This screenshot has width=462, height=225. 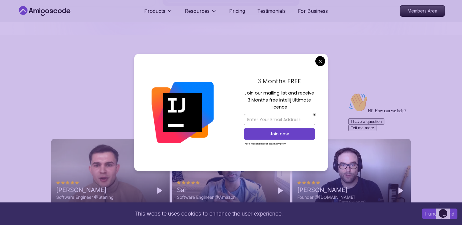 What do you see at coordinates (440, 214) in the screenshot?
I see `button: Accept cookies` at bounding box center [440, 214].